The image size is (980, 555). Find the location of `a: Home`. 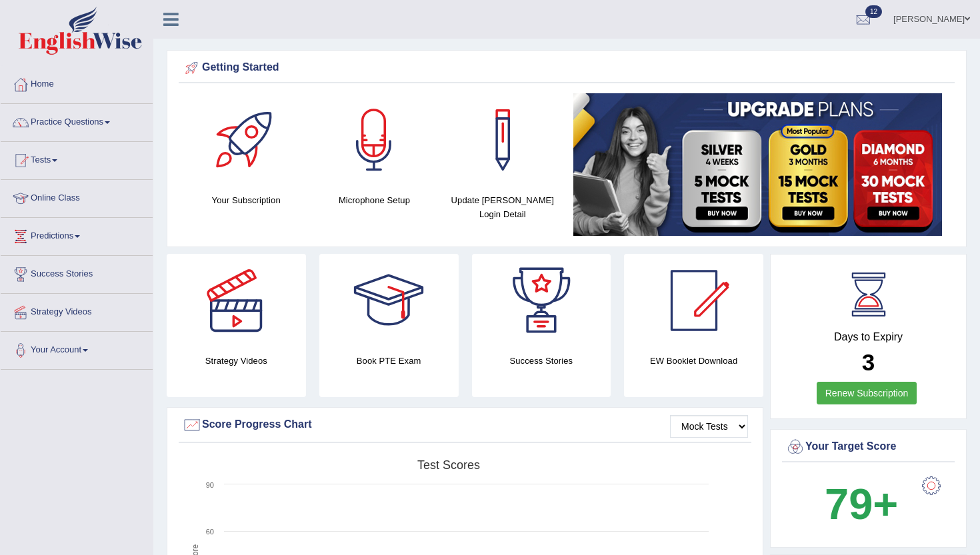

a: Home is located at coordinates (77, 83).